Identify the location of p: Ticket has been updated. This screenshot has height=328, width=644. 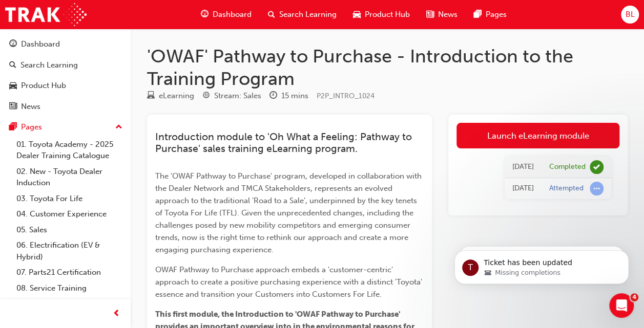
(111, 34).